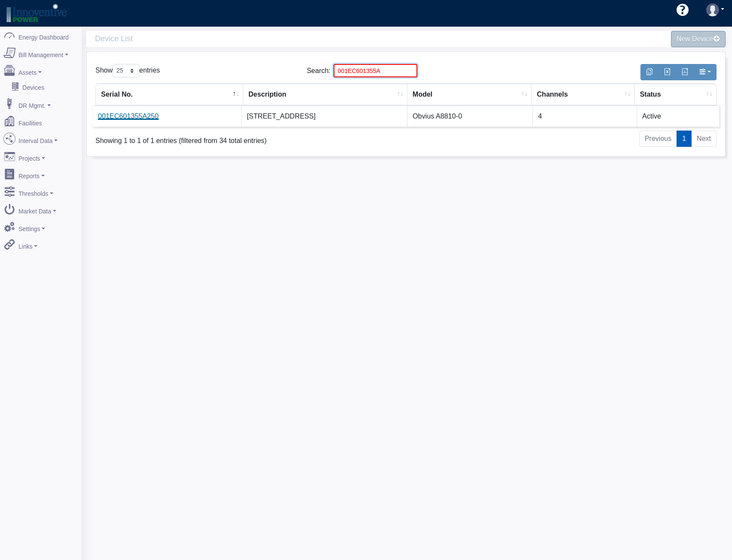 The height and width of the screenshot is (560, 732). Describe the element at coordinates (221, 138) in the screenshot. I see `div: Showing 1 to 1 of 1 entries (filtered from 34 total entries)` at that location.